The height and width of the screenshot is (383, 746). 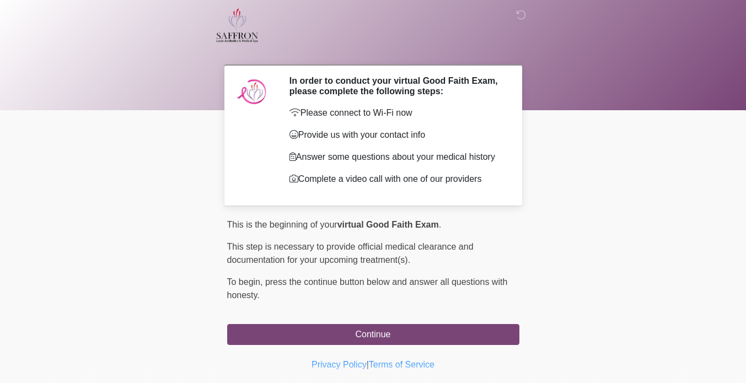 I want to click on p: Answer some questions about your medical history, so click(x=396, y=157).